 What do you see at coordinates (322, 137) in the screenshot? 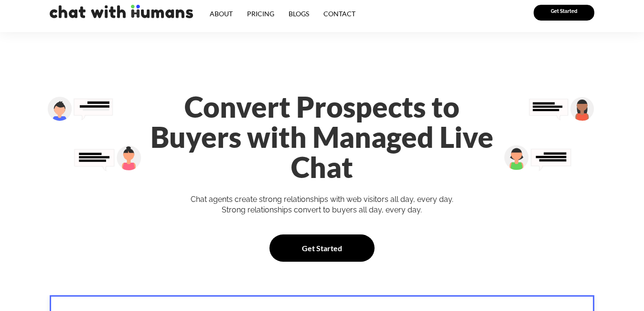
I see `h1: Convert Prospects to Buyers with Managed Live Chat` at bounding box center [322, 137].